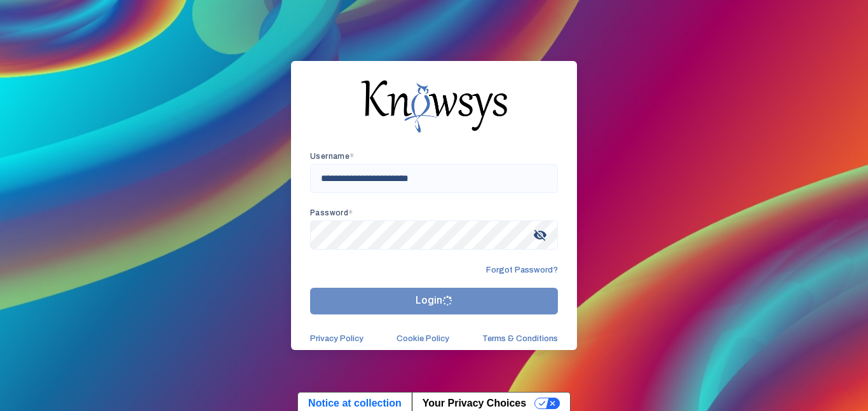  Describe the element at coordinates (422, 339) in the screenshot. I see `a: Cookie Policy` at that location.